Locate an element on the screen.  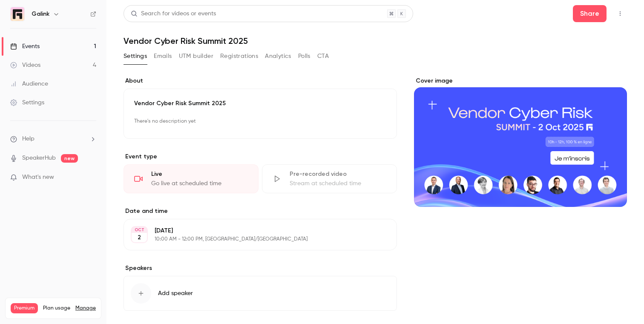
h1: Vendor Cyber Risk Summit 2025 is located at coordinates (375, 41).